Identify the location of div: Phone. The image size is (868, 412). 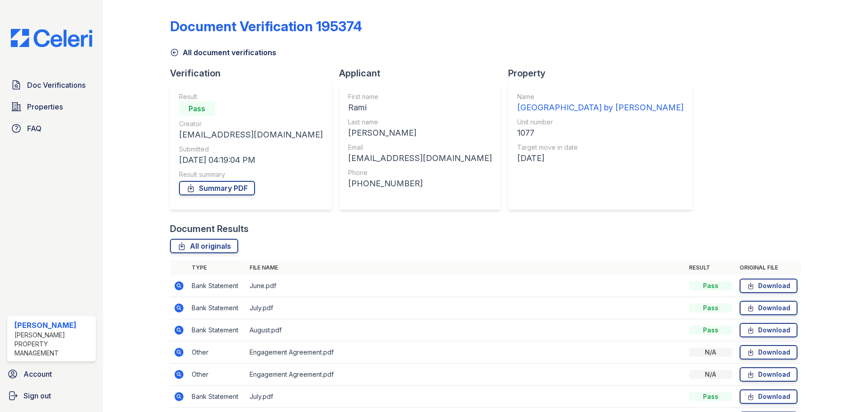
(420, 173).